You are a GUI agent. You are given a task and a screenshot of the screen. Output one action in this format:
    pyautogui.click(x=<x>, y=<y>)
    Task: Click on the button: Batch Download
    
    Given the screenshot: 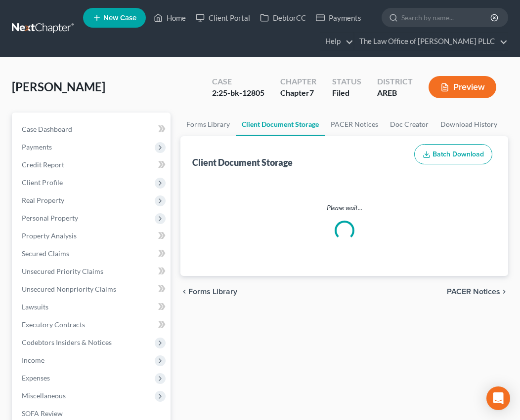 What is the action you would take?
    pyautogui.click(x=454, y=154)
    